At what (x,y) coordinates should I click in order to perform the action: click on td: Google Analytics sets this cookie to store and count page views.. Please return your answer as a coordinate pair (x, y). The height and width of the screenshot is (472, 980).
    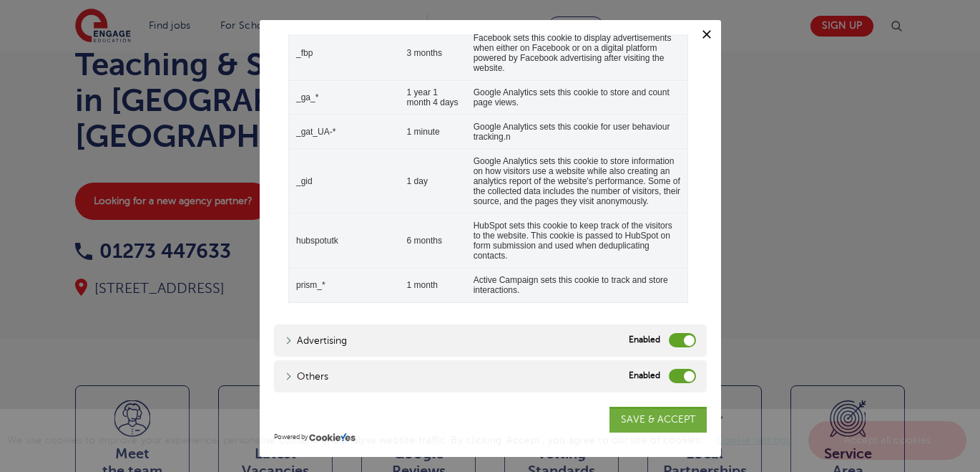
    Looking at the image, I should click on (576, 97).